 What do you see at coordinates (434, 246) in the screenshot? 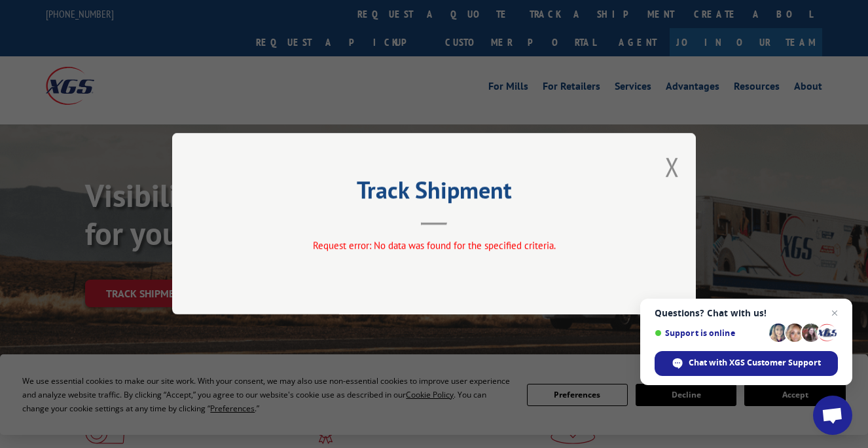
I see `span: Request error: No data was found for the specified criteria.` at bounding box center [434, 246].